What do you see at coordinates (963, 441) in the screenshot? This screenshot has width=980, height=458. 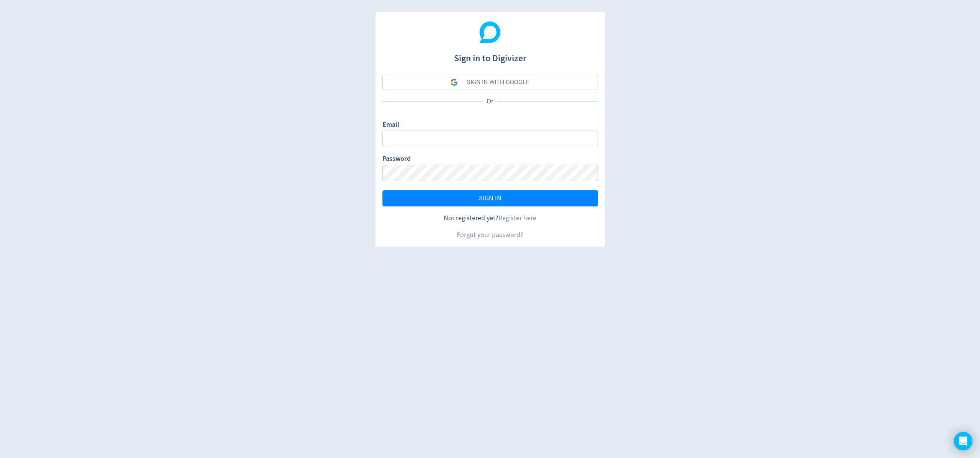 I see `div: Open Intercom Messenger` at bounding box center [963, 441].